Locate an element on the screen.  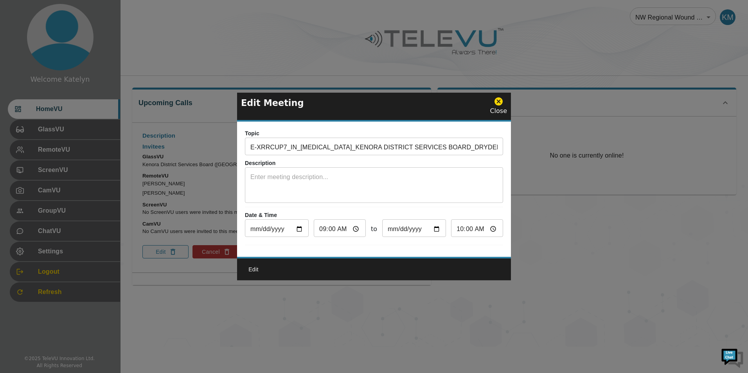
button: Edit is located at coordinates (254, 270).